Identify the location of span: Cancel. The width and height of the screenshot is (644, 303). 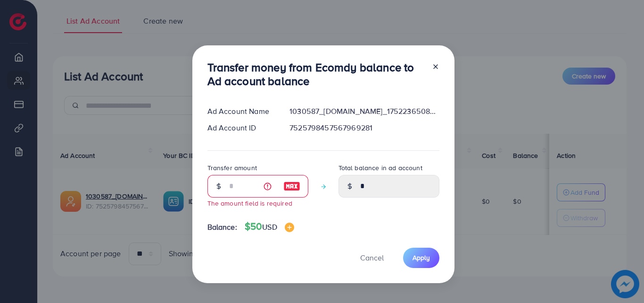
(372, 258).